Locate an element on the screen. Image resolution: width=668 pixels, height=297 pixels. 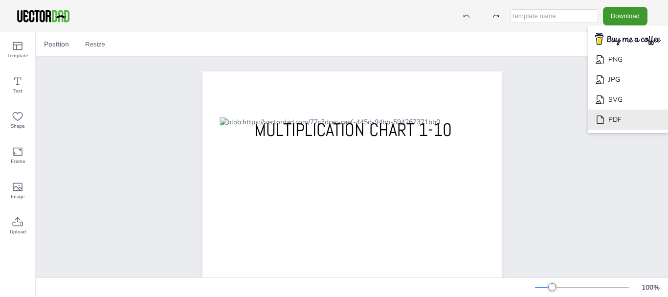
span: Image is located at coordinates (18, 196).